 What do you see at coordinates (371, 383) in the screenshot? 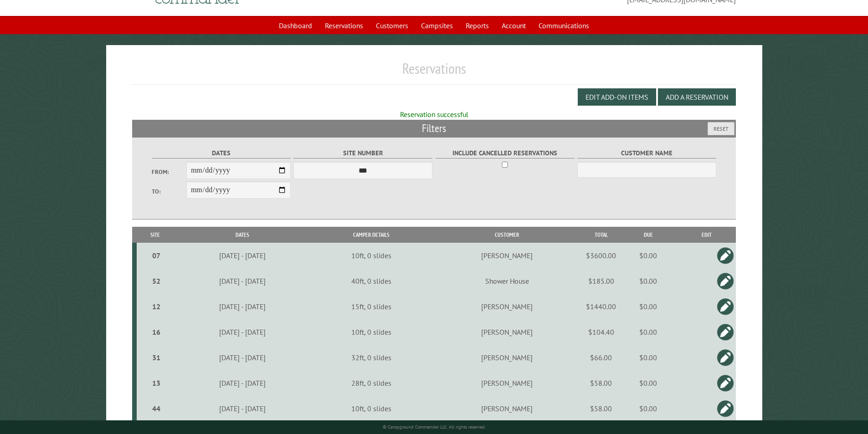
I see `td: 28ft, 0 slides` at bounding box center [371, 383].